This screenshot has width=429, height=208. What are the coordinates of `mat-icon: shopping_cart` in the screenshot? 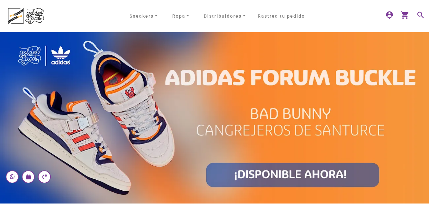 It's located at (404, 14).